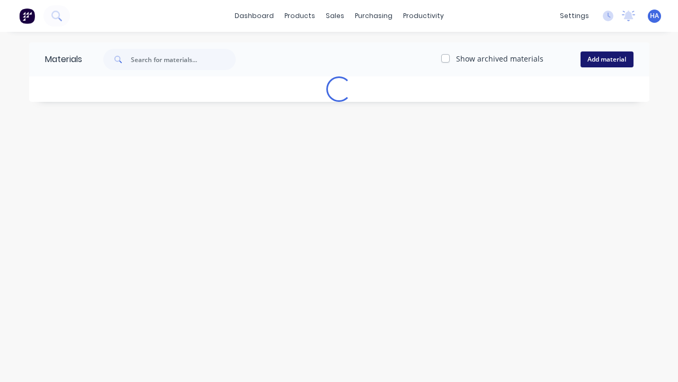  I want to click on img: Factory, so click(27, 16).